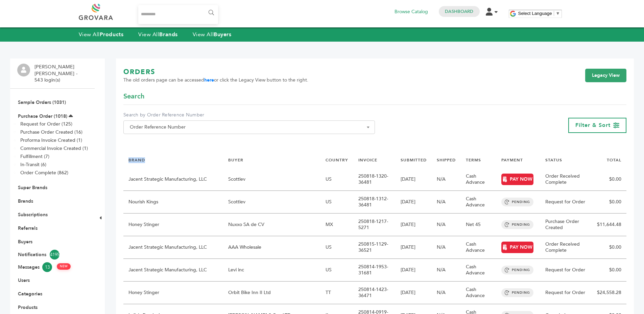 This screenshot has height=314, width=644. I want to click on td: MX, so click(337, 225).